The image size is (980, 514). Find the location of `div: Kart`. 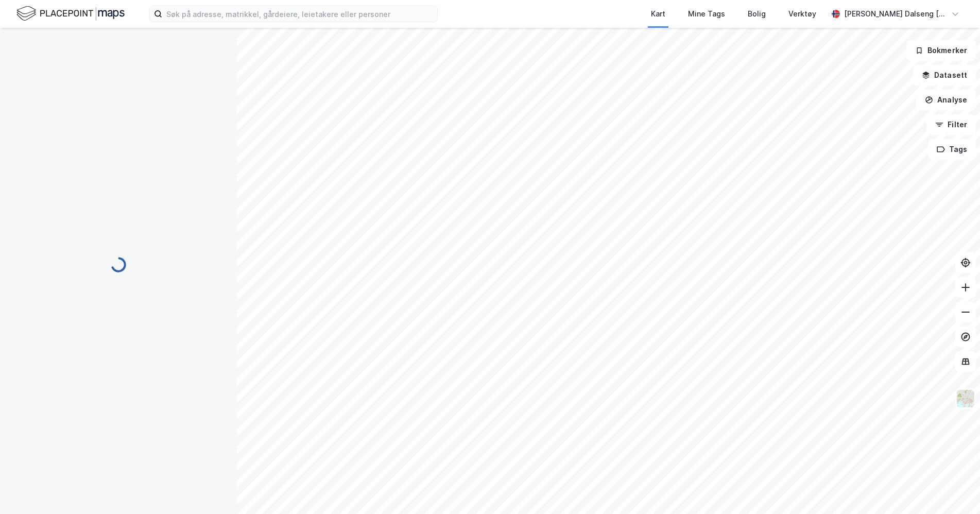

div: Kart is located at coordinates (659, 14).